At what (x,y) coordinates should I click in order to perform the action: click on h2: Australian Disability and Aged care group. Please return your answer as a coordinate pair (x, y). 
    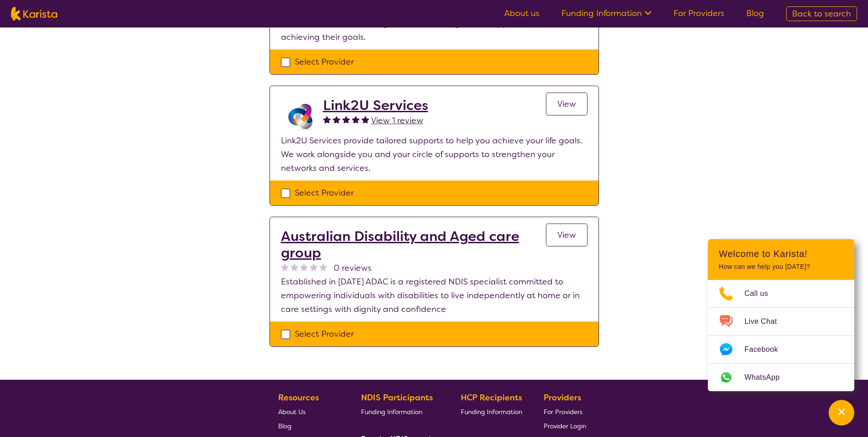
    Looking at the image, I should click on (413, 244).